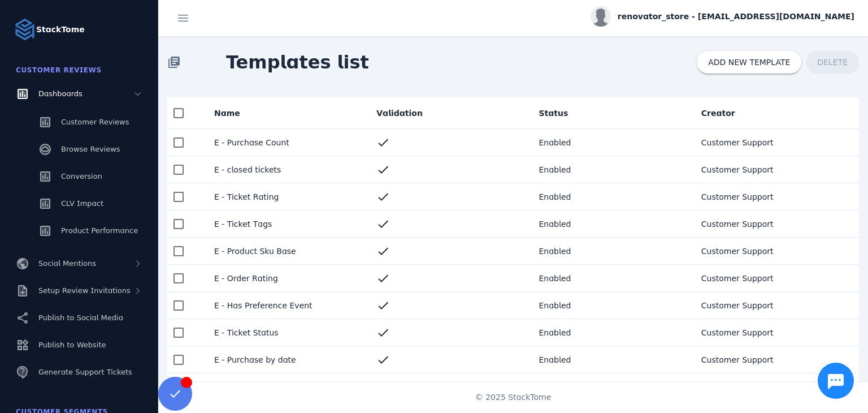 The image size is (868, 413). Describe the element at coordinates (448, 113) in the screenshot. I see `mat-header-cell: Validation` at that location.